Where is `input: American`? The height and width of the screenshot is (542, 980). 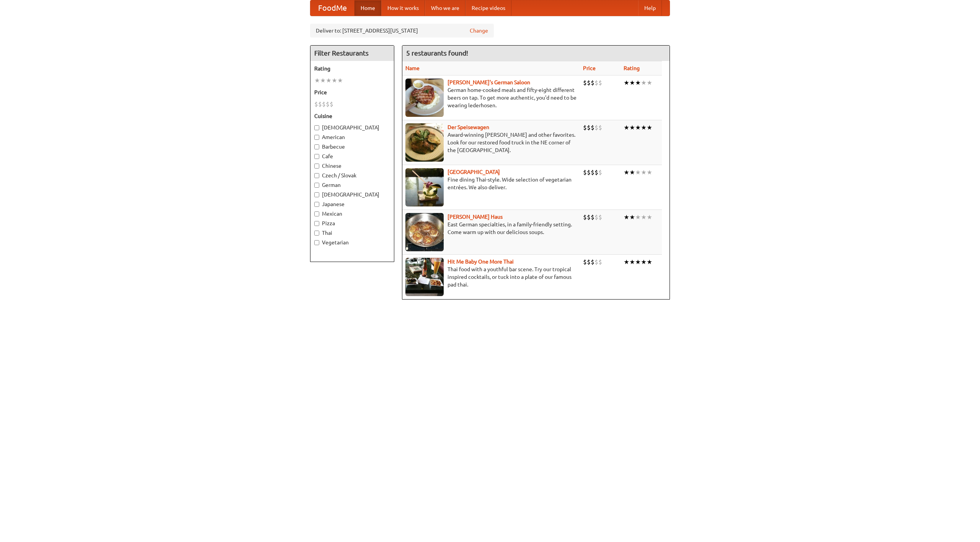 input: American is located at coordinates (317, 137).